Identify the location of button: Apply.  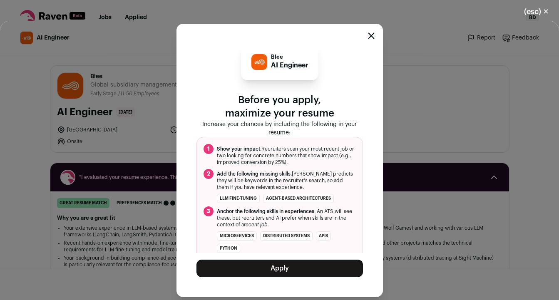
(280, 269).